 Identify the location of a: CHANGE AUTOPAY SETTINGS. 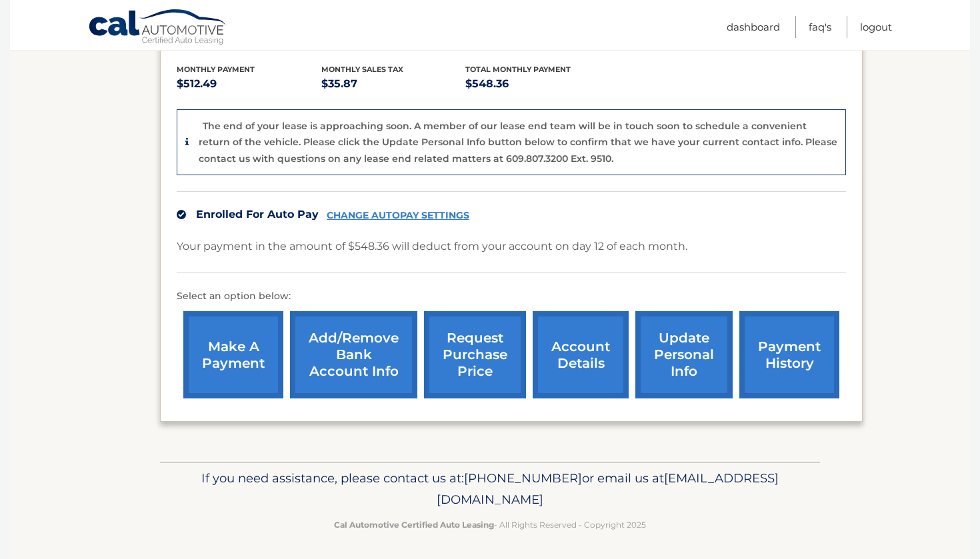
(398, 215).